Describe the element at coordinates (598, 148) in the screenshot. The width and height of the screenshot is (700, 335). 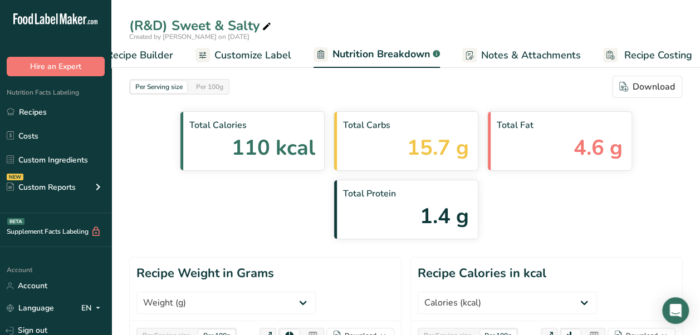
I see `span: 4.6 g` at that location.